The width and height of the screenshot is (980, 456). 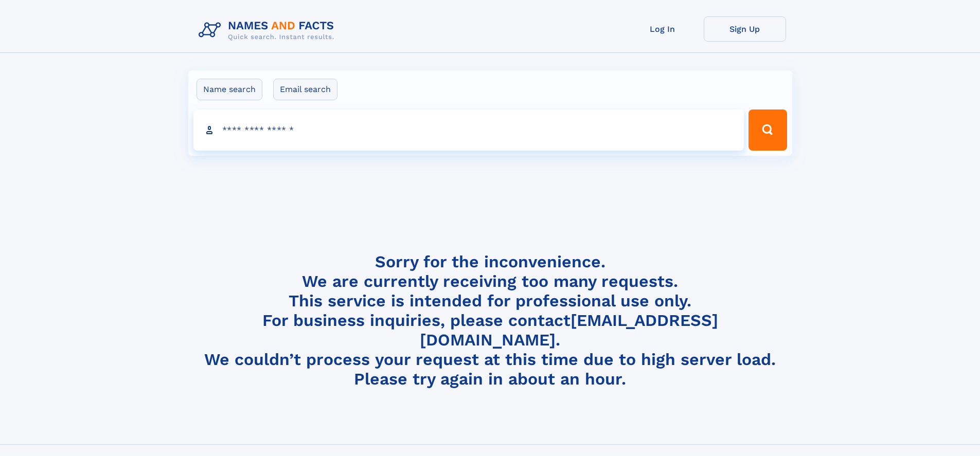 I want to click on a: Log In, so click(x=662, y=28).